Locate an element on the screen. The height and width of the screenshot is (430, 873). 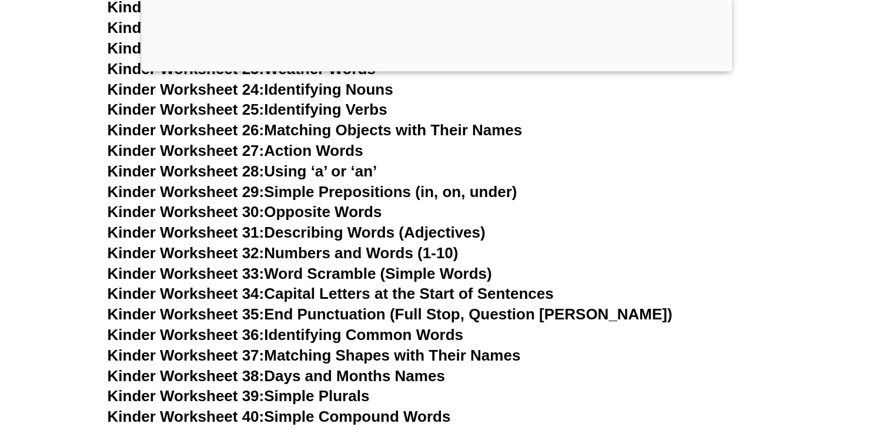
a: Kinder Worksheet 39:Simple Plurals is located at coordinates (239, 396).